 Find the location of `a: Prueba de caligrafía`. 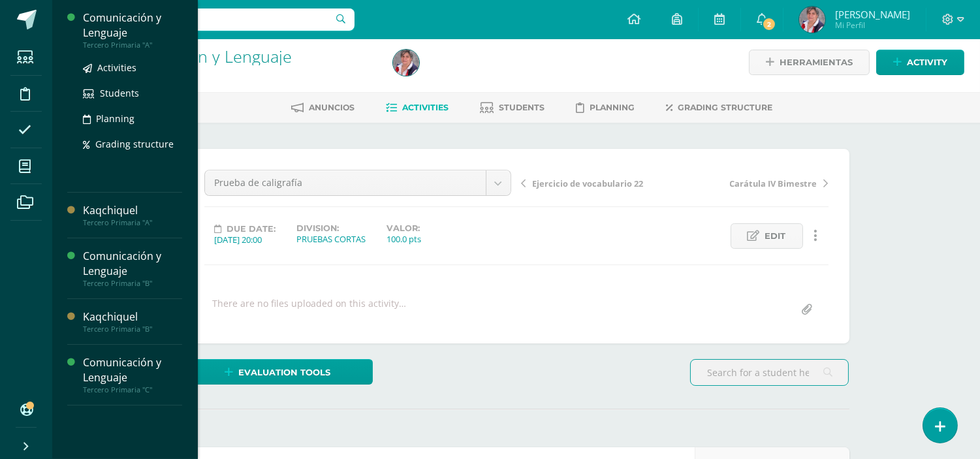

a: Prueba de caligrafía is located at coordinates (358, 183).